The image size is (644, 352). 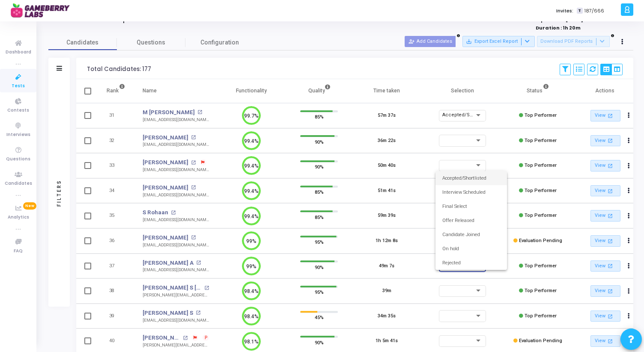 I want to click on span: Final Select, so click(x=471, y=206).